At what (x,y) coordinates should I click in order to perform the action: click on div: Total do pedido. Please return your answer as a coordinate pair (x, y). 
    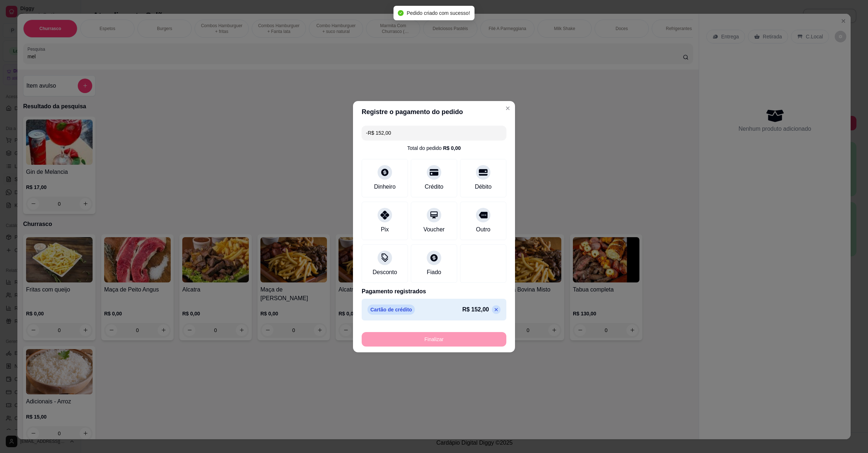
    Looking at the image, I should click on (434, 148).